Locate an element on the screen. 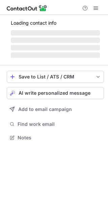  button: Add to email campaign is located at coordinates (56, 109).